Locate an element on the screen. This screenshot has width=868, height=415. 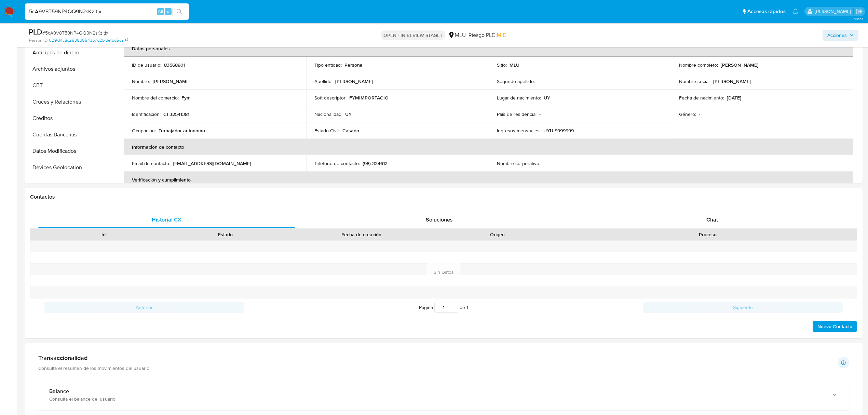
button: Cruces y Relaciones is located at coordinates (69, 102).